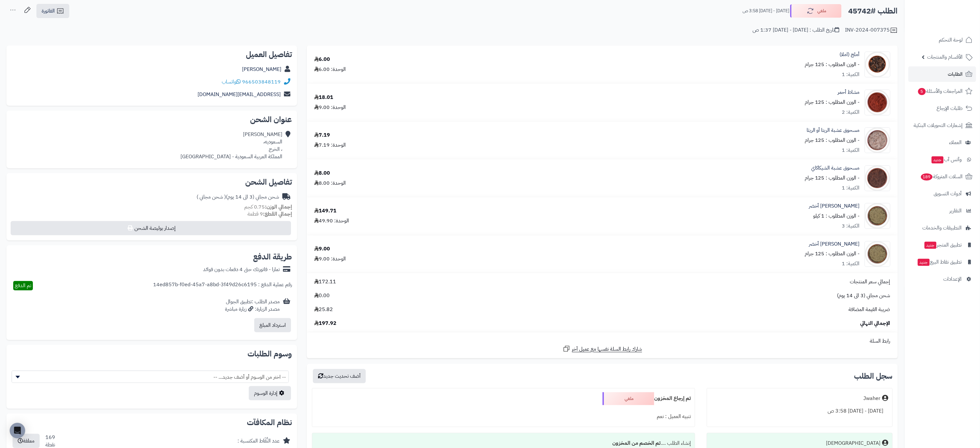 This screenshot has width=980, height=448. Describe the element at coordinates (323, 97) in the screenshot. I see `div: 18.01` at that location.